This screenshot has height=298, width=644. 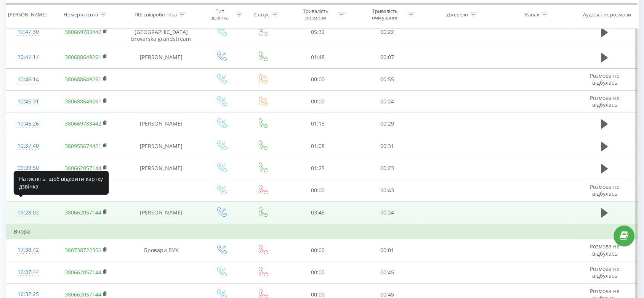 What do you see at coordinates (607, 14) in the screenshot?
I see `div: Аудіозапис розмови` at bounding box center [607, 14].